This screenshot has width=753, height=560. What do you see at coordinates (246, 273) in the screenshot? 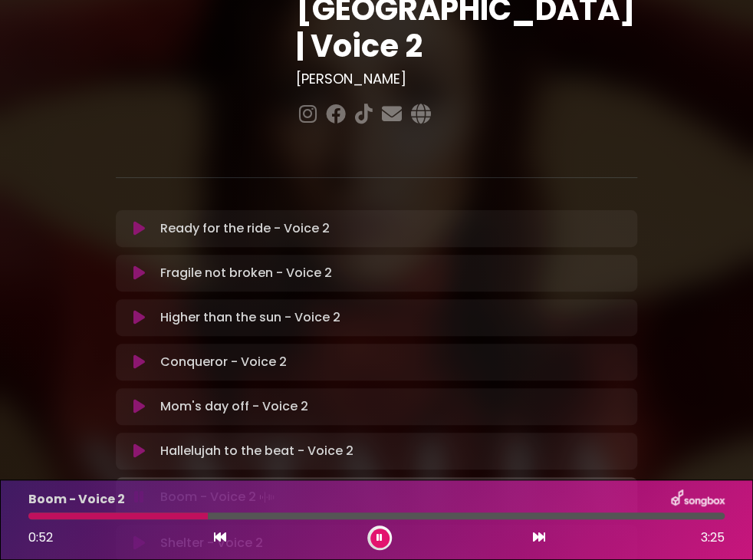
I see `p: Fragile not broken - Voice 2` at bounding box center [246, 273].